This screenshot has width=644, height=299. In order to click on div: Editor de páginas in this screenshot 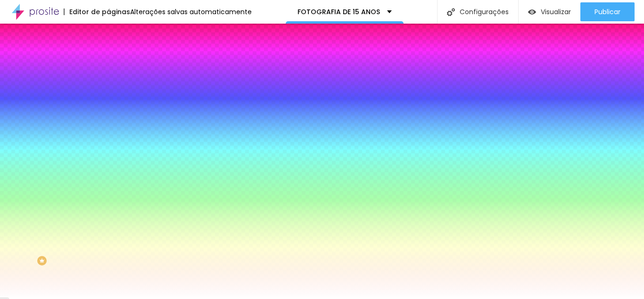, I will do `click(96, 12)`.